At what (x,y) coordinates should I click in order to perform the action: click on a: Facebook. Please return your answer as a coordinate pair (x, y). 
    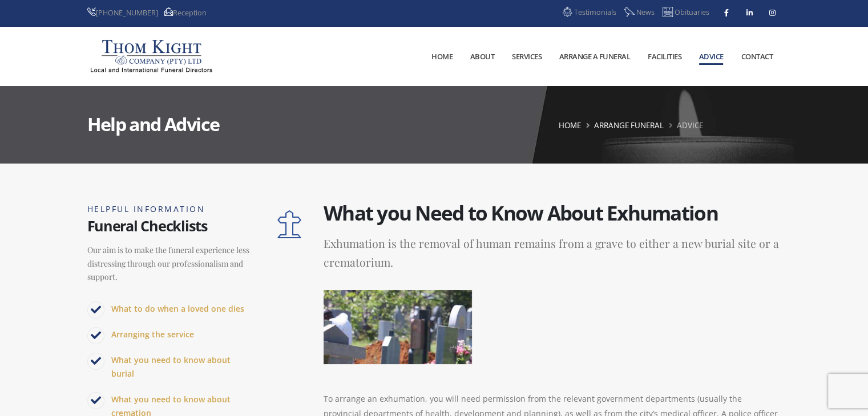
    Looking at the image, I should click on (727, 13).